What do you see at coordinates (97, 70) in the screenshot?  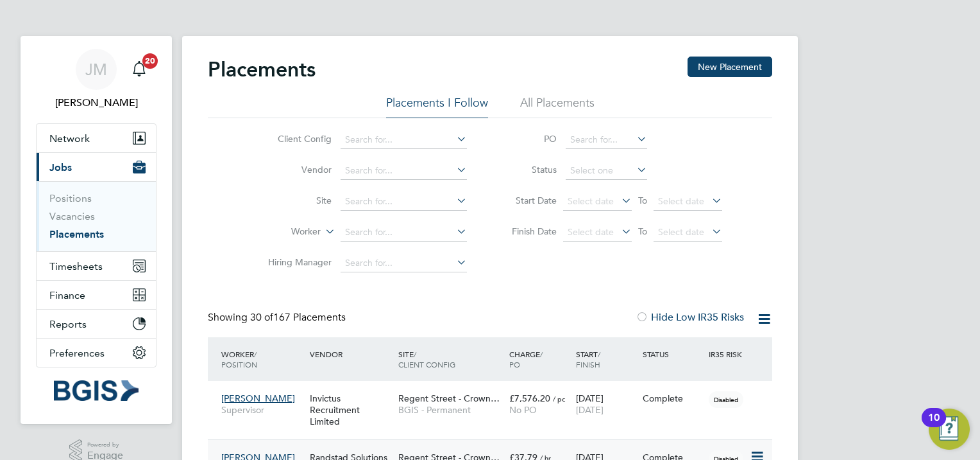 I see `span: JM` at bounding box center [97, 70].